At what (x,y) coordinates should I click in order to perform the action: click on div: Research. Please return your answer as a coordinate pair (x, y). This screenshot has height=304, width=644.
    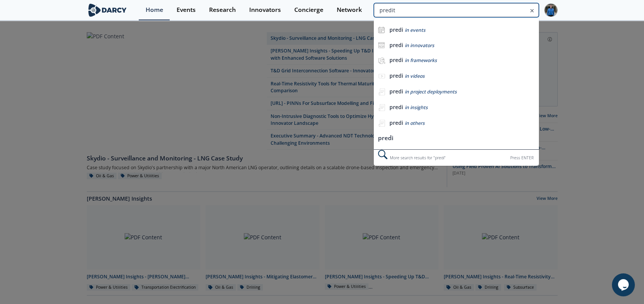
    Looking at the image, I should click on (222, 10).